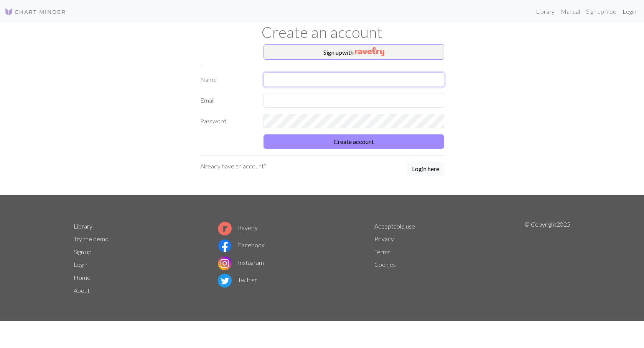 This screenshot has width=644, height=348. I want to click on button: Sign upwith, so click(354, 52).